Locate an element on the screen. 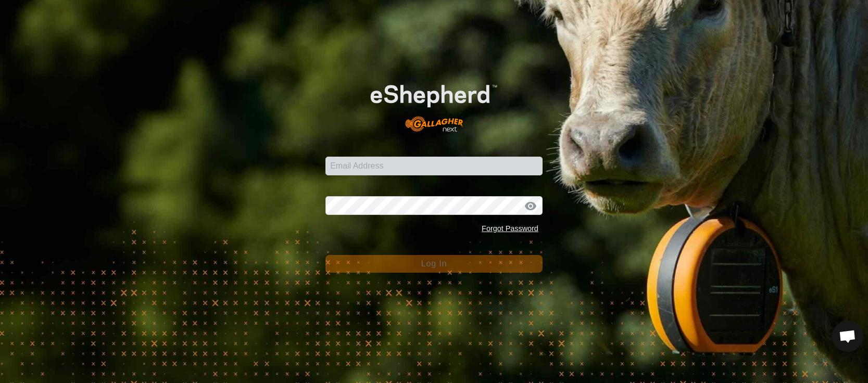 The width and height of the screenshot is (868, 383). button: Log In is located at coordinates (434, 264).